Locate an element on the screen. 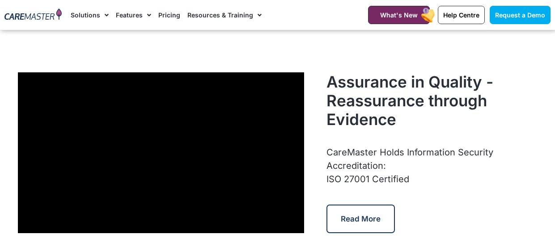  a: What's New is located at coordinates (399, 15).